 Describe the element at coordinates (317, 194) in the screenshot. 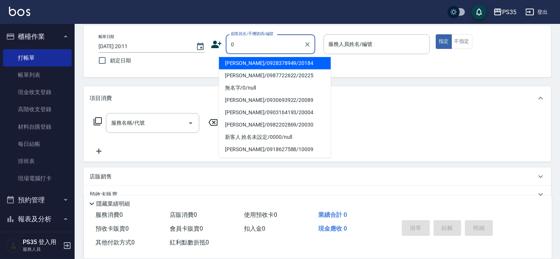

I see `div: 預收卡販賣` at that location.